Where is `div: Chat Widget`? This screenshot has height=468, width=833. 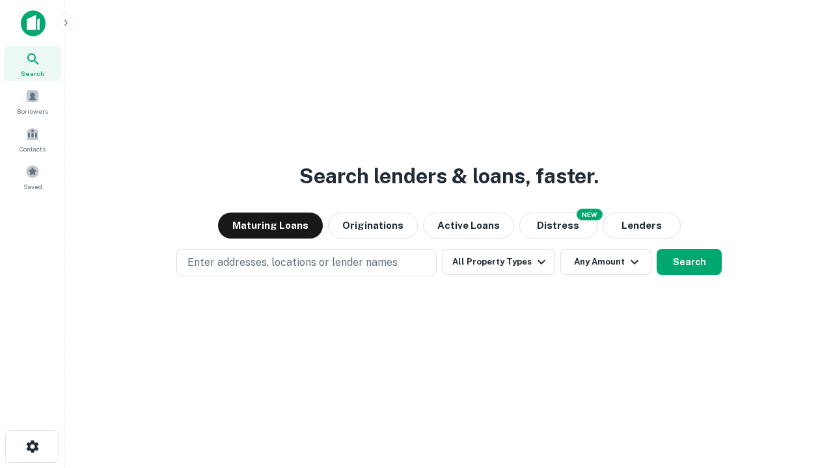
div: Chat Widget is located at coordinates (800, 396).